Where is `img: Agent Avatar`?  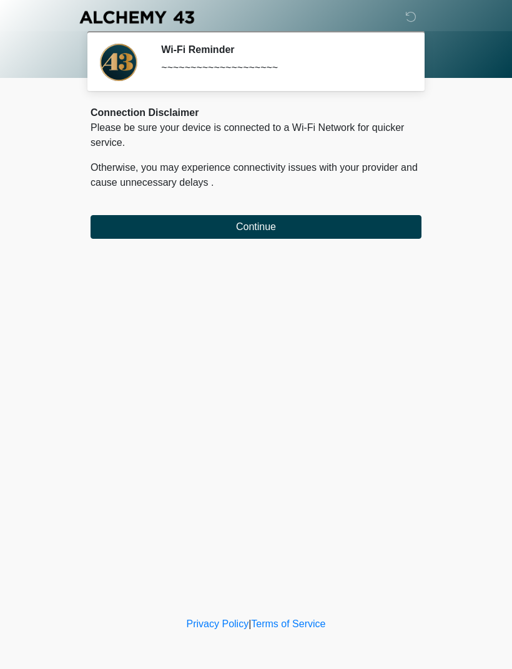
img: Agent Avatar is located at coordinates (119, 62).